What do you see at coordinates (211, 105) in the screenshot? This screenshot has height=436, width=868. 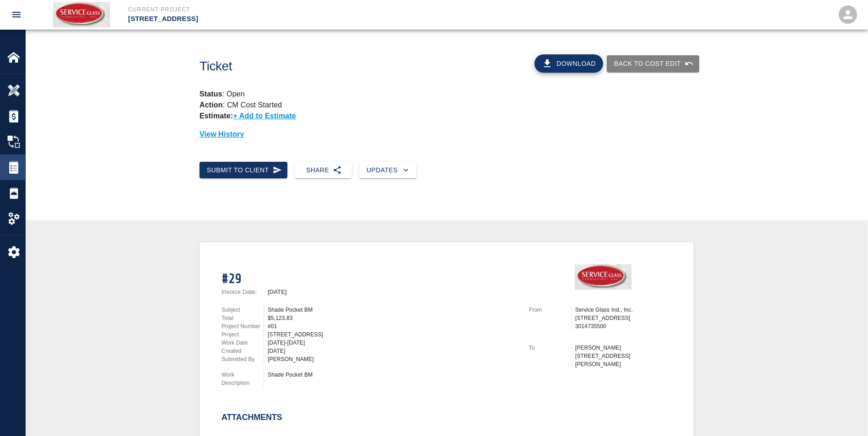 I see `strong: Action` at bounding box center [211, 105].